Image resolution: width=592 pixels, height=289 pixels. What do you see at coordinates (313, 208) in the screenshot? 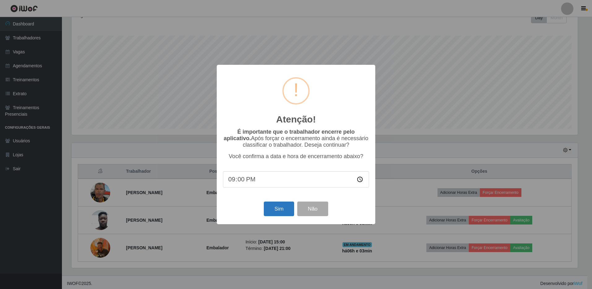
I see `button: Não` at bounding box center [313, 208].